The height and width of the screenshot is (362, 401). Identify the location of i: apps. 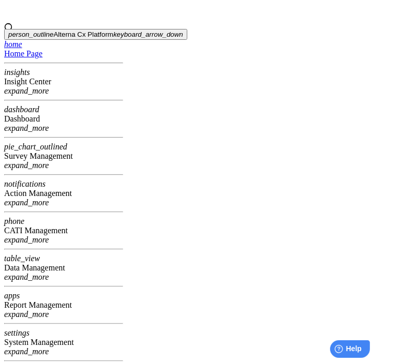
(12, 296).